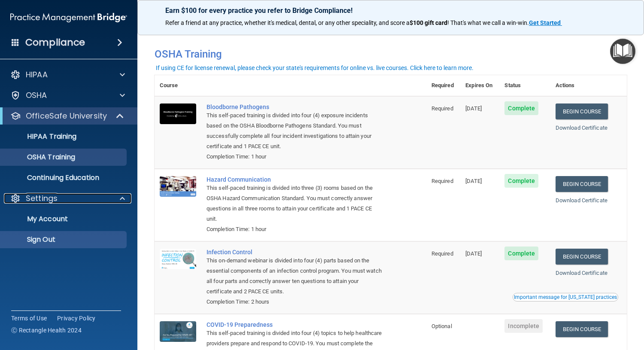 The height and width of the screenshot is (350, 644). What do you see at coordinates (295, 180) in the screenshot?
I see `div: Hazard Communication` at bounding box center [295, 180].